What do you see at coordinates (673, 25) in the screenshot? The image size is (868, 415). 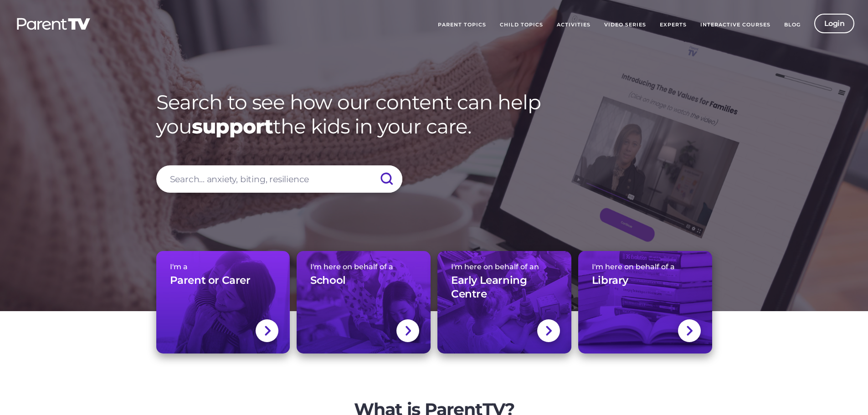 I see `a: Experts` at bounding box center [673, 25].